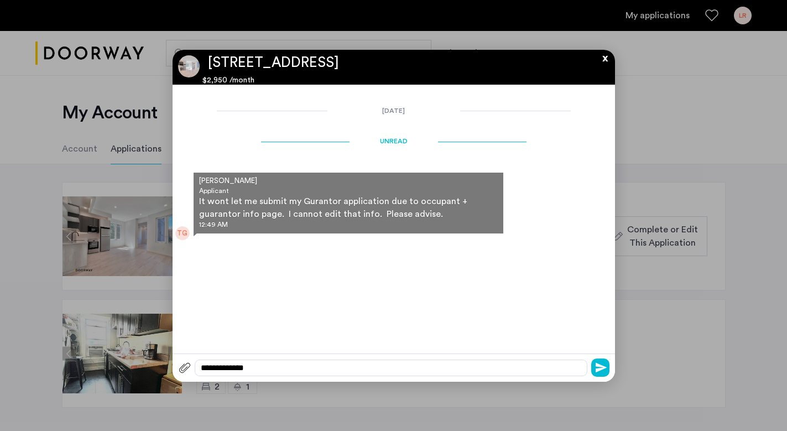  What do you see at coordinates (394, 141) in the screenshot?
I see `span: Unread` at bounding box center [394, 141].